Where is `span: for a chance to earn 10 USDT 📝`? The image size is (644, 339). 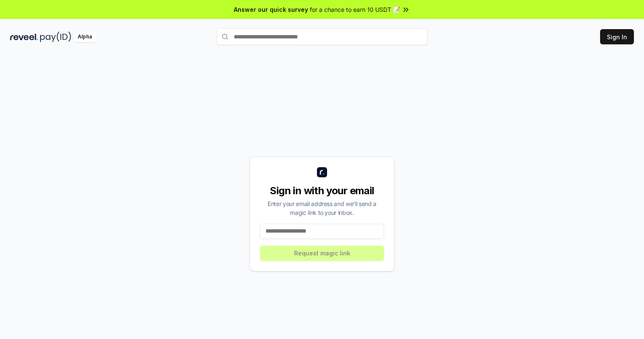 span: for a chance to earn 10 USDT 📝 is located at coordinates (355, 9).